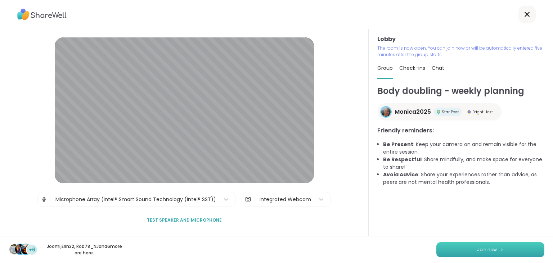 This screenshot has width=553, height=263. Describe the element at coordinates (84, 250) in the screenshot. I see `p: Joomi , Erin32 , Rob78_NJ and 6 more are here.` at that location.